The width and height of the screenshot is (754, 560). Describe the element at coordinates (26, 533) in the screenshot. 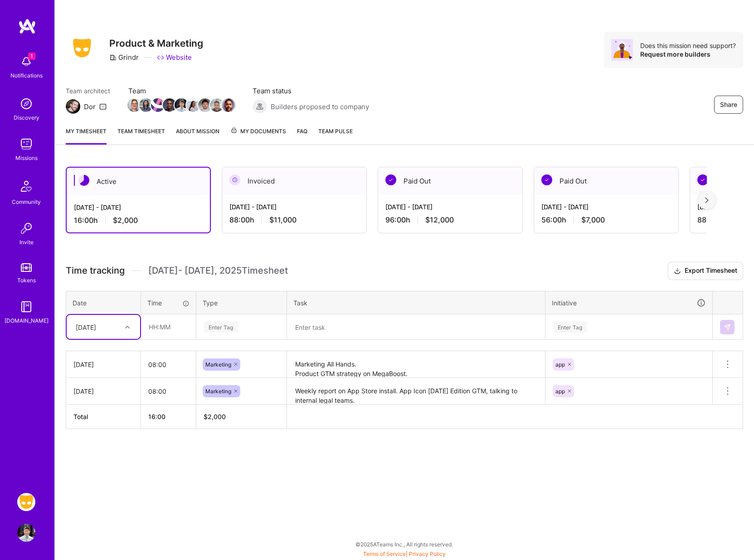

I see `a: User Avatar` at that location.